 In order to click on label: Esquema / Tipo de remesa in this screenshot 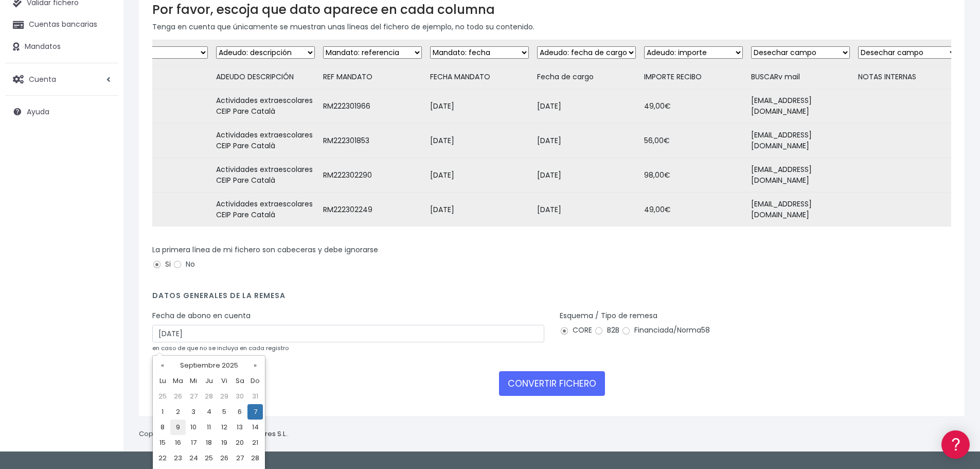, I will do `click(608, 315)`.